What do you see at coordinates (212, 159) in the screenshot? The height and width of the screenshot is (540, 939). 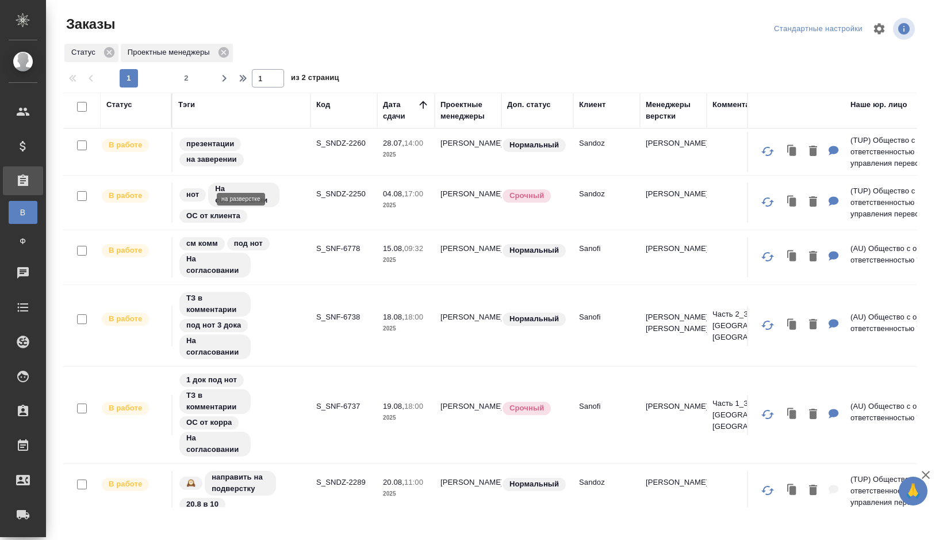 I see `p: на заверении` at bounding box center [212, 159].